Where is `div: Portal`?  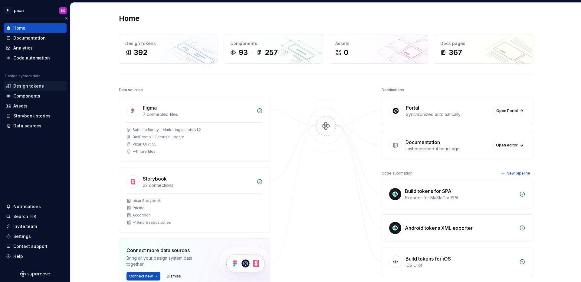
div: Portal is located at coordinates (412, 108).